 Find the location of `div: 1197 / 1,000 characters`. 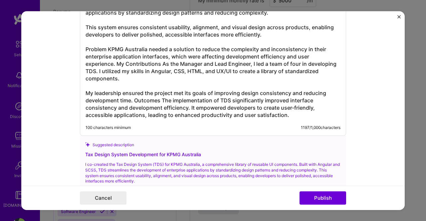

div: 1197 / 1,000 characters is located at coordinates (320, 128).